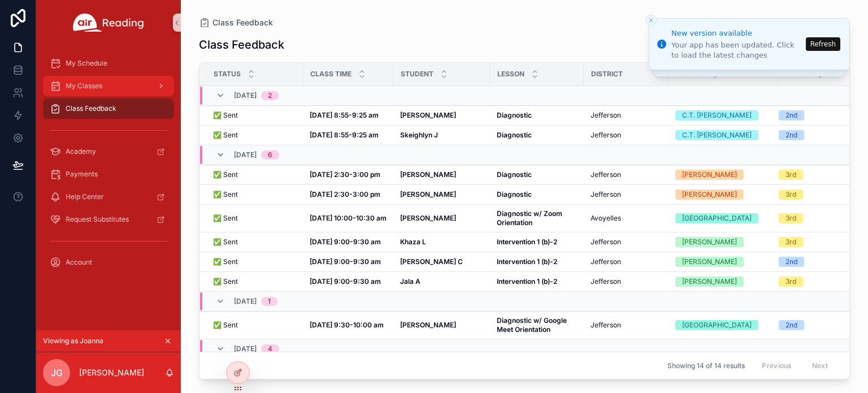 Image resolution: width=868 pixels, height=393 pixels. What do you see at coordinates (109, 197) in the screenshot?
I see `a: Help Center` at bounding box center [109, 197].